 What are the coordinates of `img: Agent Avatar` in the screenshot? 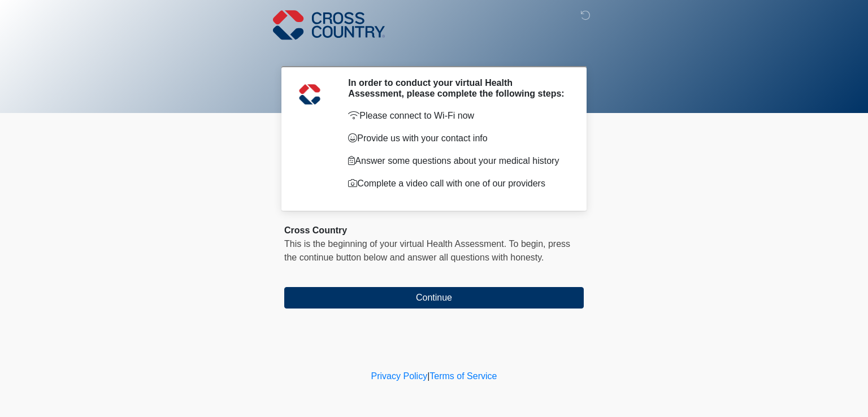 It's located at (310, 95).